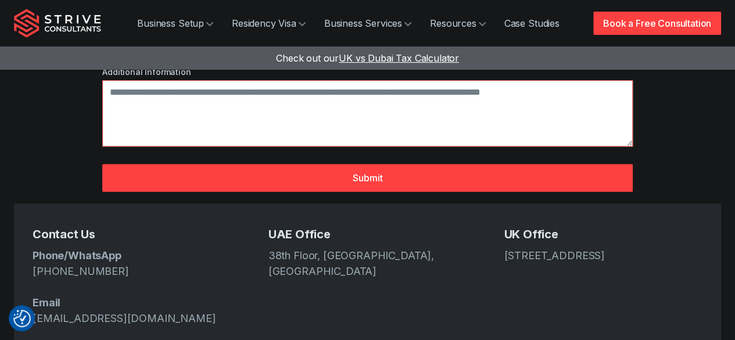  Describe the element at coordinates (46, 302) in the screenshot. I see `strong: Email` at that location.